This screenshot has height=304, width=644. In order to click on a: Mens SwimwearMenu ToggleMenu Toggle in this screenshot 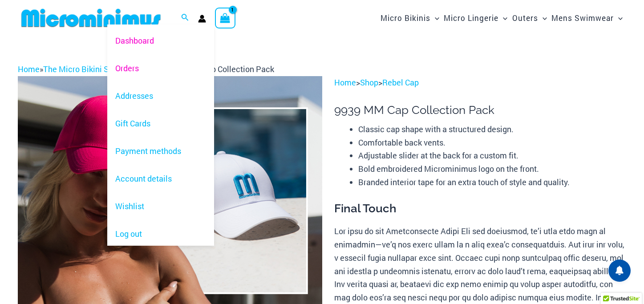, I will do `click(587, 18)`.